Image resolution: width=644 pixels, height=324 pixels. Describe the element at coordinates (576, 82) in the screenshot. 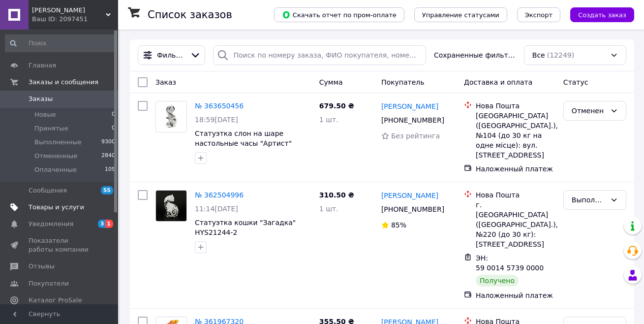

I see `span: Статус` at that location.